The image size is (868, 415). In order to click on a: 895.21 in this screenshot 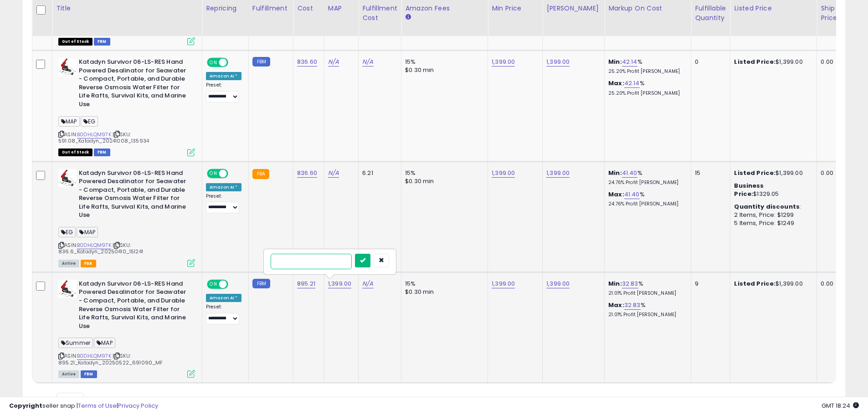, I will do `click(306, 284)`.